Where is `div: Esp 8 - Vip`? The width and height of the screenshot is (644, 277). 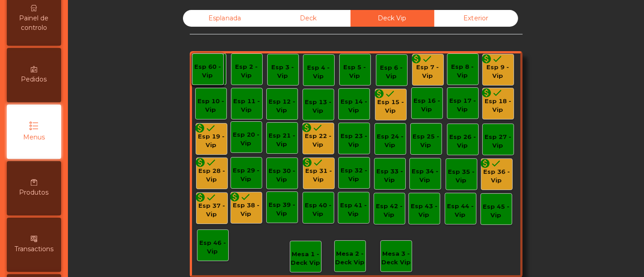
div: Esp 8 - Vip is located at coordinates (463, 71).